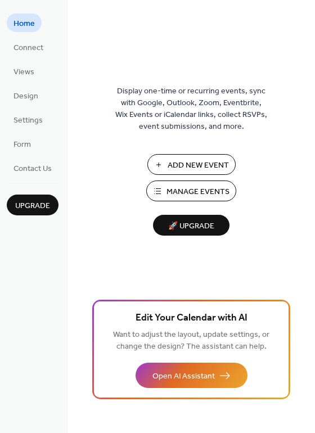 Image resolution: width=315 pixels, height=433 pixels. Describe the element at coordinates (183, 376) in the screenshot. I see `span: Open AI Assistant` at that location.